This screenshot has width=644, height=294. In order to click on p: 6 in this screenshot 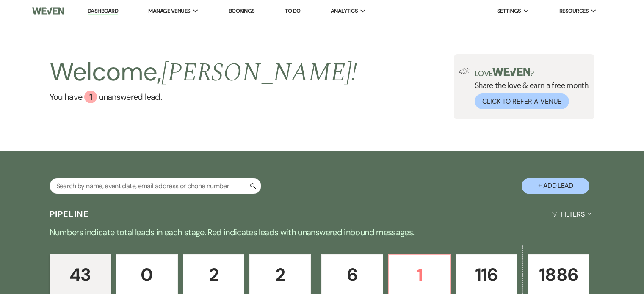, I will do `click(352, 274)`.